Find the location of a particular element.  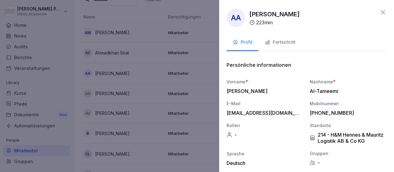

div: Rollen is located at coordinates (265, 125).